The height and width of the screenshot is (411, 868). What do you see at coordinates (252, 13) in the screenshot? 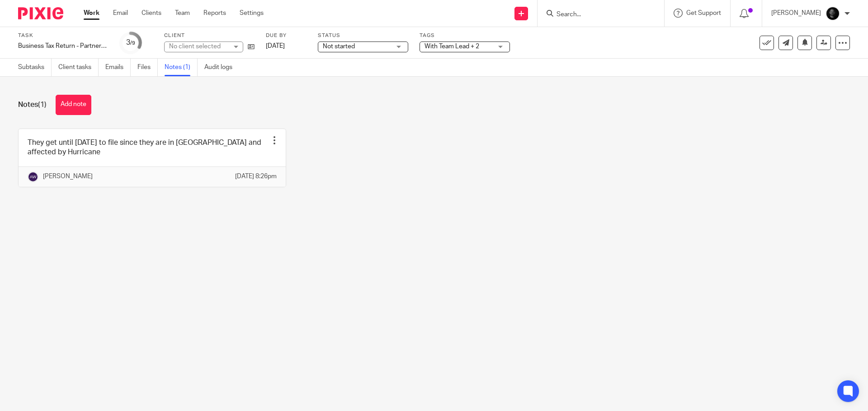
I see `a: Settings` at bounding box center [252, 13].